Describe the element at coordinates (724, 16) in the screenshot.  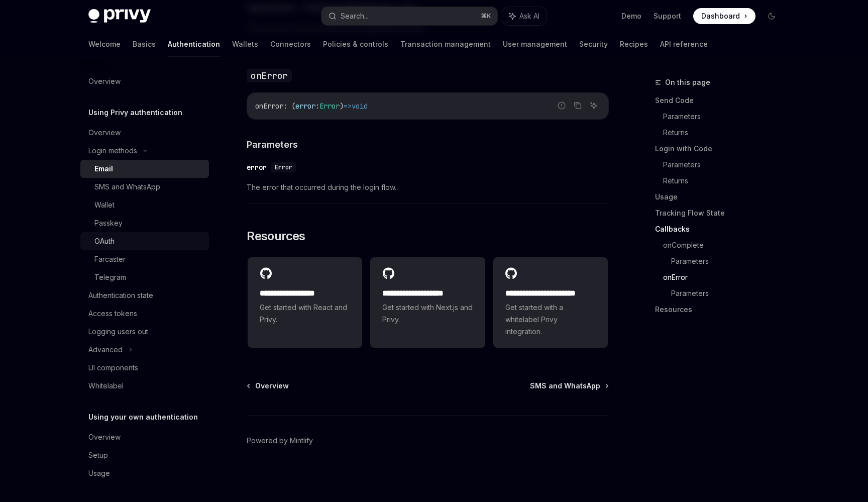
I see `a: Dashboard` at that location.